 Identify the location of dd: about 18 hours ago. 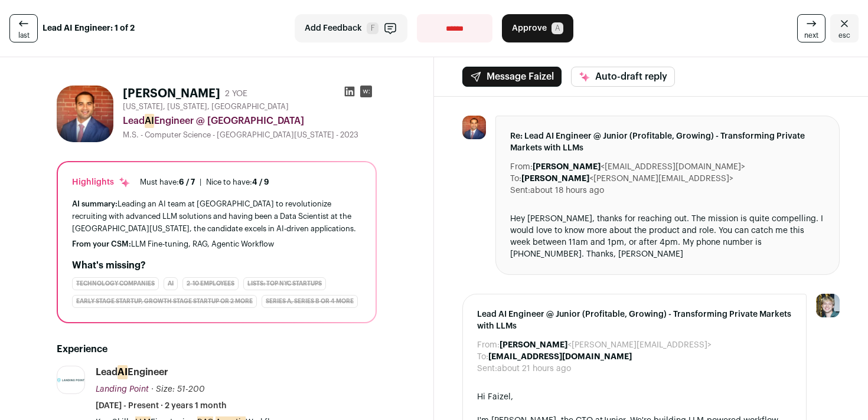
(567, 191).